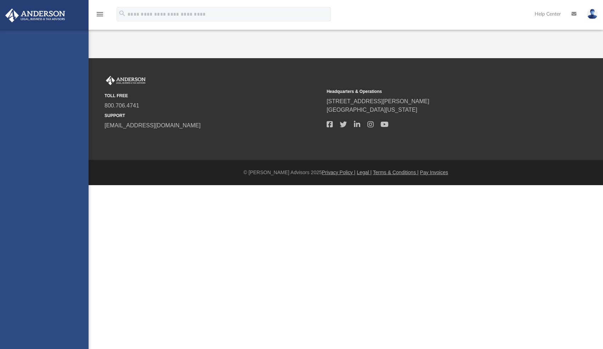 This screenshot has width=603, height=349. What do you see at coordinates (213, 115) in the screenshot?
I see `small: SUPPORT` at bounding box center [213, 115].